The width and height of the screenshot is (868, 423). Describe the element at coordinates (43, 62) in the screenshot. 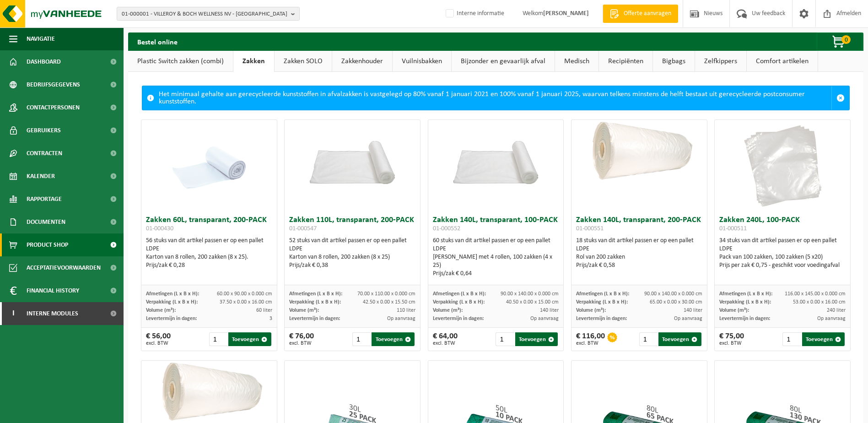

I see `span: Dashboard` at that location.